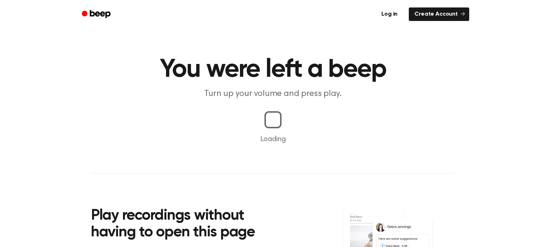 This screenshot has height=247, width=546. I want to click on a: Log in, so click(389, 14).